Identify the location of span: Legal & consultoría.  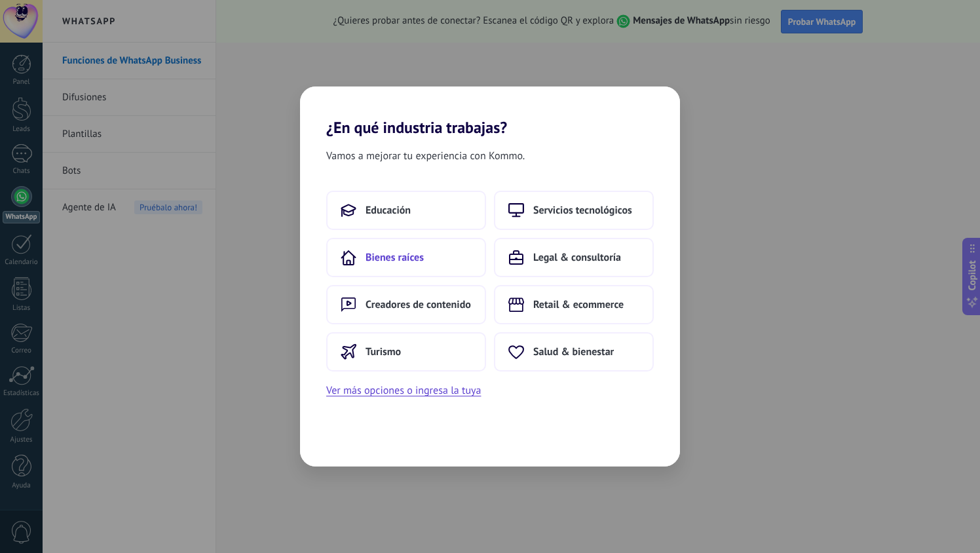
(577, 258).